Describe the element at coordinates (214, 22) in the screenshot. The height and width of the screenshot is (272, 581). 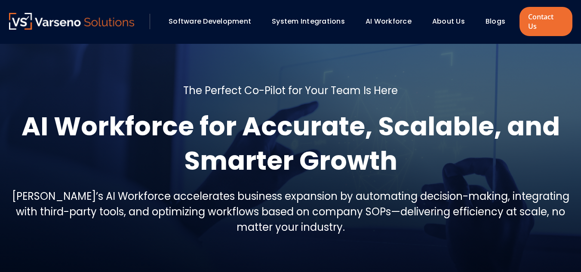
I see `div: Software Development` at that location.